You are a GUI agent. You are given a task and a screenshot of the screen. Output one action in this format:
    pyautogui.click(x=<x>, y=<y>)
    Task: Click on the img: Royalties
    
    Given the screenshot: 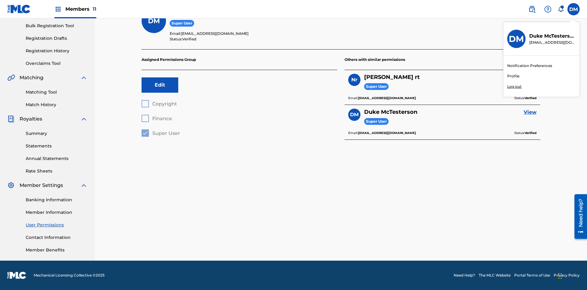 What is the action you would take?
    pyautogui.click(x=11, y=119)
    